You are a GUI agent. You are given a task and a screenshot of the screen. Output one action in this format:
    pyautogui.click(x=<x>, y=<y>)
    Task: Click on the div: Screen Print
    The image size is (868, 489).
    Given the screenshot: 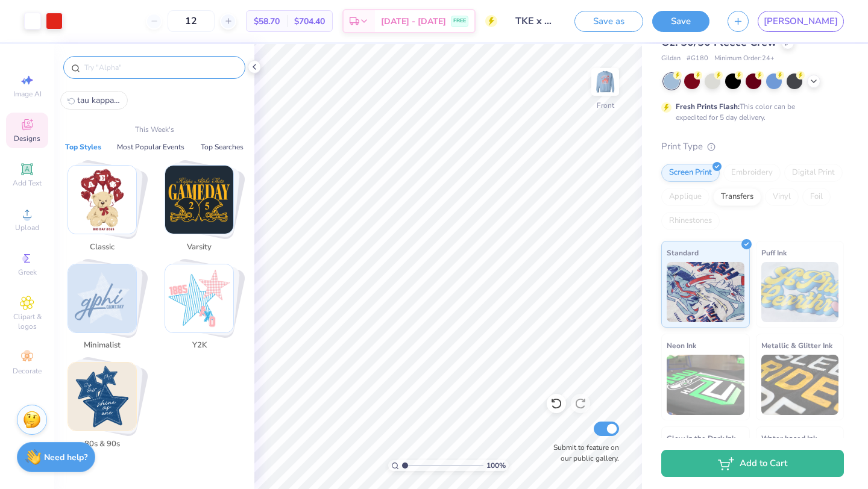 What is the action you would take?
    pyautogui.click(x=690, y=173)
    